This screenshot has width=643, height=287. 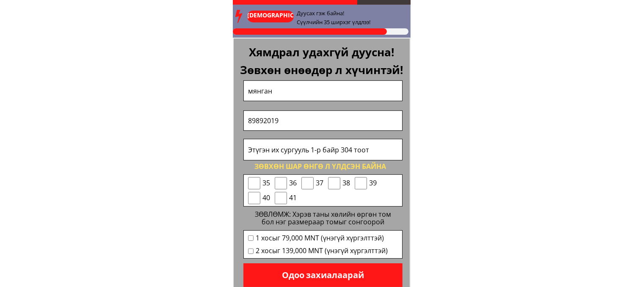 What do you see at coordinates (323, 218) in the screenshot?
I see `div: ЗӨВЛӨМЖ: Хэрэв таны хөлийн өргөн том бол нэг размераар томыг сонгоорой` at bounding box center [323, 218].